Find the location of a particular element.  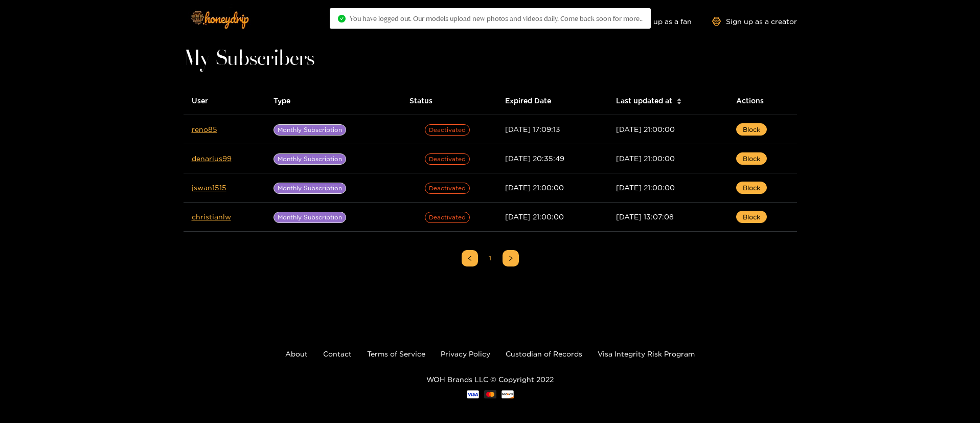

span: right is located at coordinates (511, 258).